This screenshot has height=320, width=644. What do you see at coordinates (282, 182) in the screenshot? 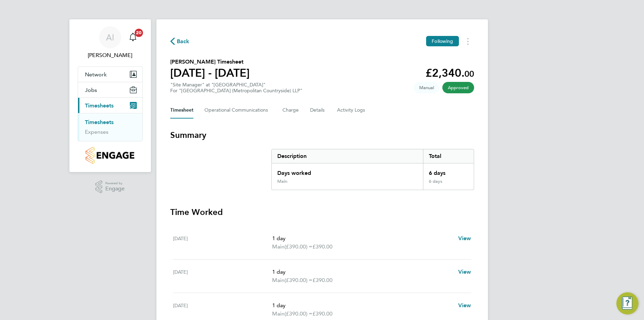
I see `div: Main` at bounding box center [282, 182].